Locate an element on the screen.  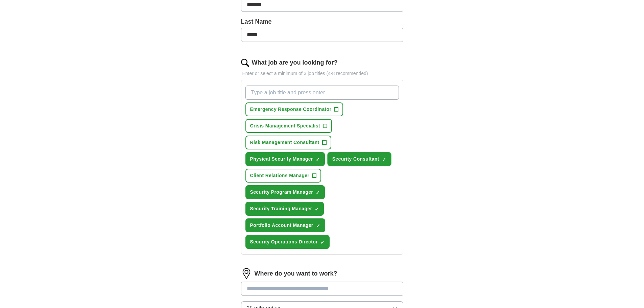
button: Risk Management Consultant is located at coordinates (288, 142).